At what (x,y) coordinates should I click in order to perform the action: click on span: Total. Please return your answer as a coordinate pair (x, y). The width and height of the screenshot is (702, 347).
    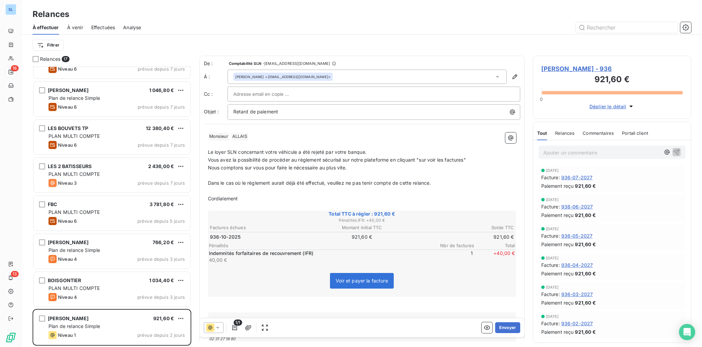
    Looking at the image, I should click on (495, 245).